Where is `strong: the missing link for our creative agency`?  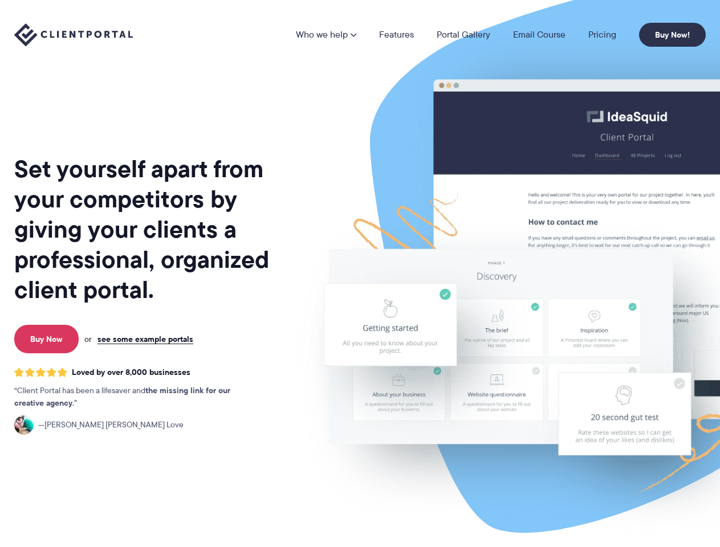 strong: the missing link for our creative agency is located at coordinates (122, 397).